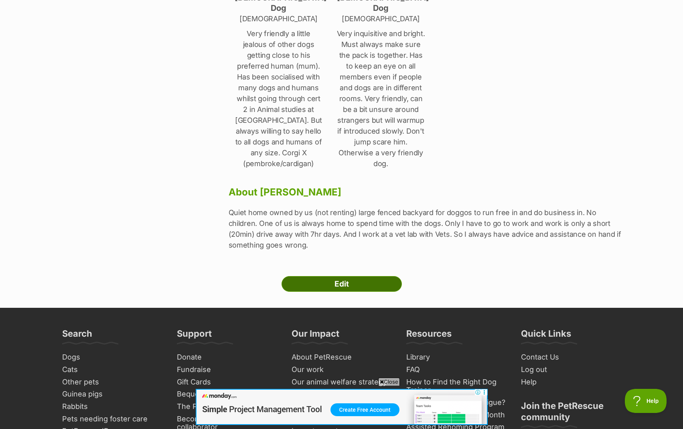 The image size is (683, 429). I want to click on a: Bequests, so click(227, 394).